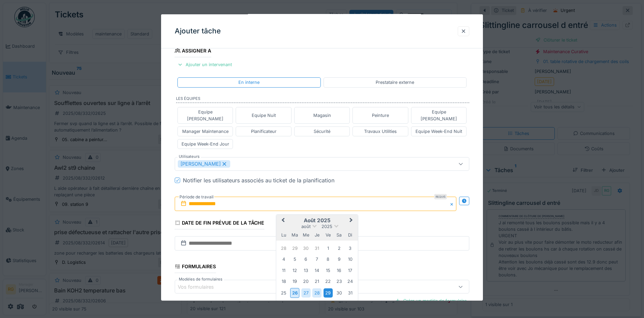 Image resolution: width=644 pixels, height=318 pixels. I want to click on div: Choose mardi 5 août 2025, so click(294, 259).